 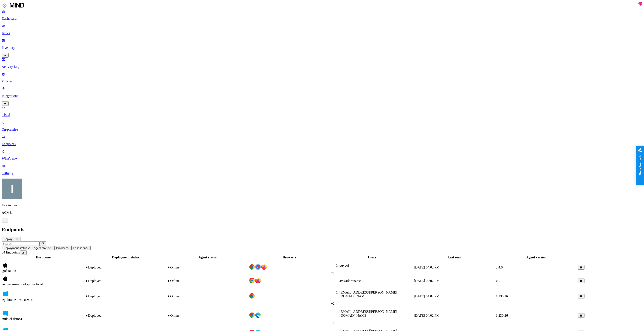 What do you see at coordinates (21, 244) in the screenshot?
I see `input: Search` at bounding box center [21, 244].